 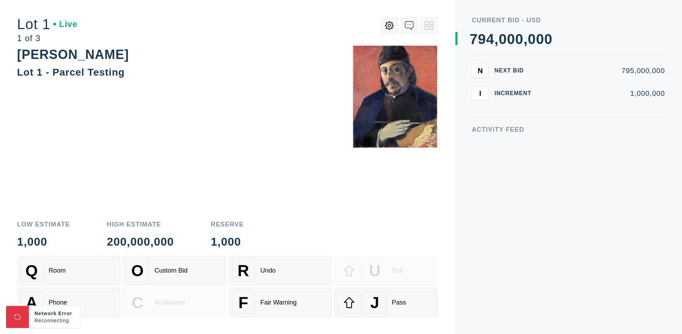 What do you see at coordinates (480, 71) in the screenshot?
I see `button: N` at bounding box center [480, 71].